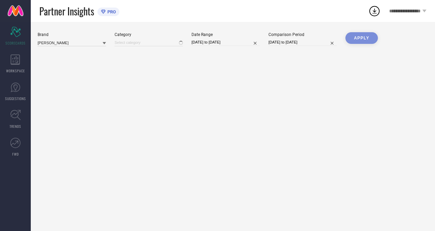  Describe the element at coordinates (15, 71) in the screenshot. I see `span: WORKSPACE` at that location.